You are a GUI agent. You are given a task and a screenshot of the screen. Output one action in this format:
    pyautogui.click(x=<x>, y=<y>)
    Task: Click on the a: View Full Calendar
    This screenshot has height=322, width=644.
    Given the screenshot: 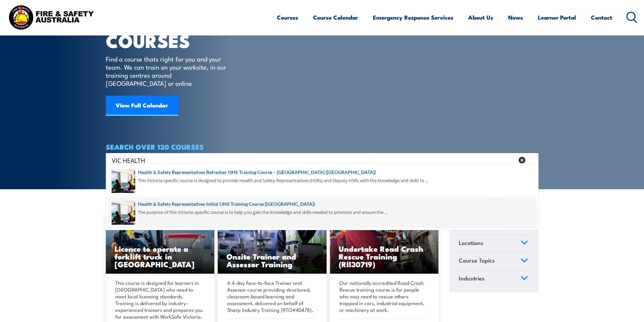 What is the action you would take?
    pyautogui.click(x=142, y=106)
    